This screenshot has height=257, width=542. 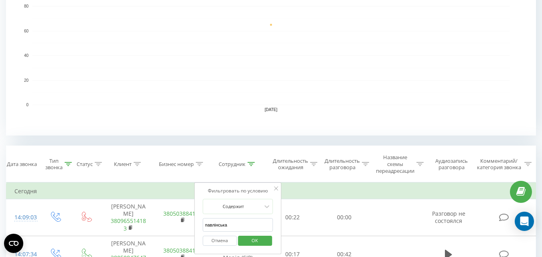 I want to click on div: Длительность разговора, so click(x=342, y=164).